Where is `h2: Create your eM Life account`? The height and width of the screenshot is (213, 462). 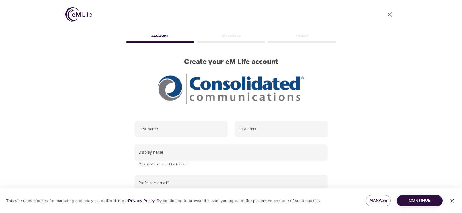
h2: Create your eM Life account is located at coordinates (231, 62).